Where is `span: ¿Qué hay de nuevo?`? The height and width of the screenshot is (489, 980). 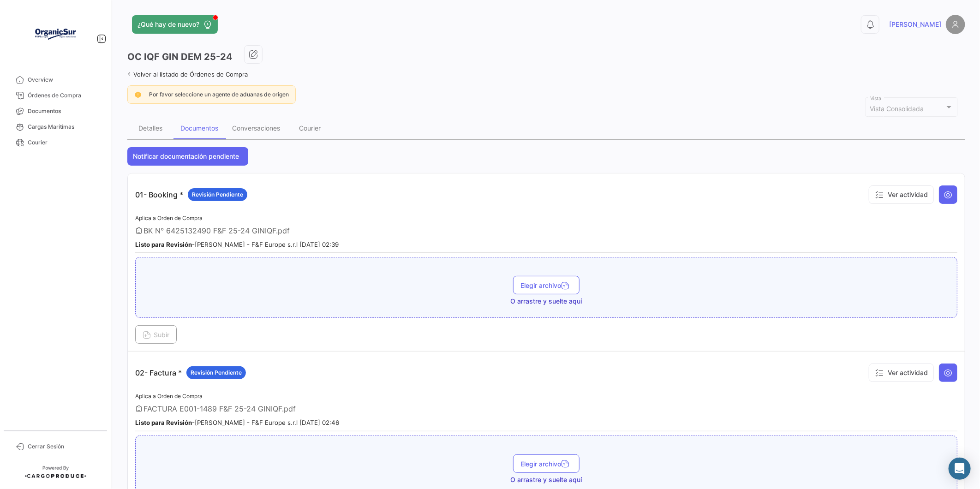
span: ¿Qué hay de nuevo? is located at coordinates (169, 25).